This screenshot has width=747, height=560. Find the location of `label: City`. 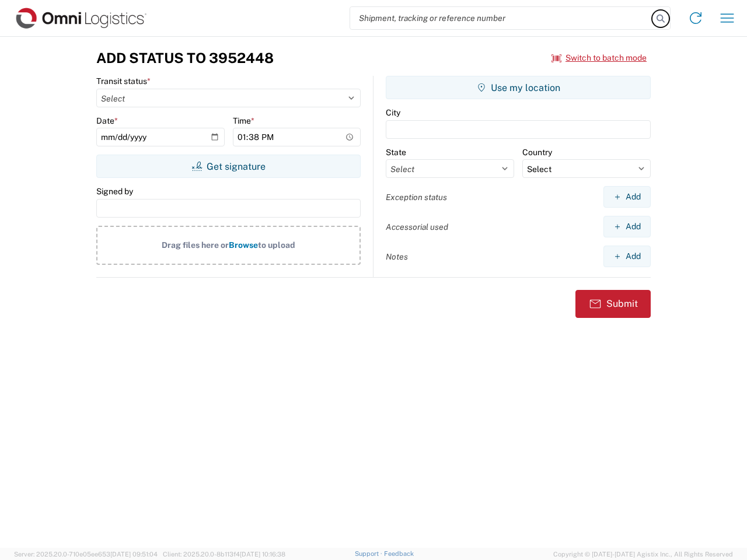

label: City is located at coordinates (392, 113).